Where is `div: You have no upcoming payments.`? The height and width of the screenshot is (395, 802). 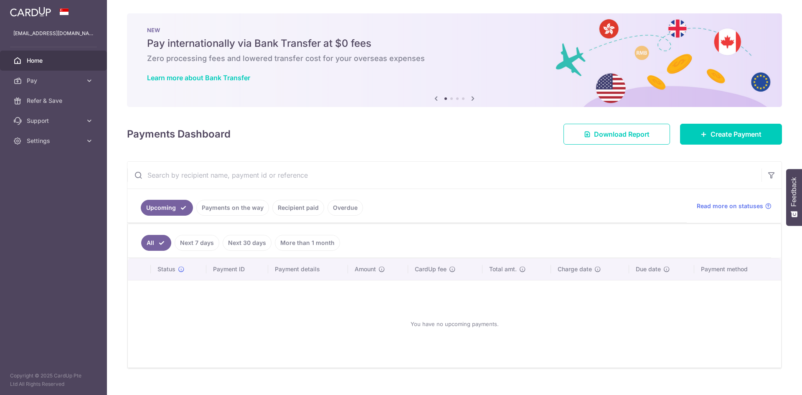 div: You have no upcoming payments. is located at coordinates (455, 324).